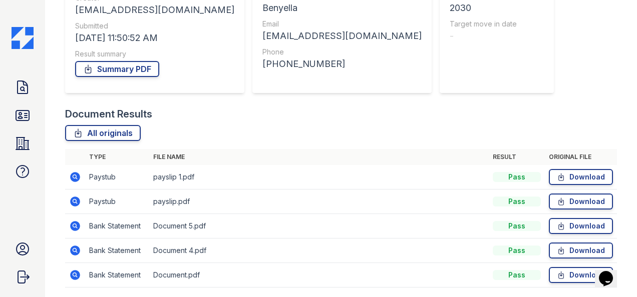 The height and width of the screenshot is (297, 637). Describe the element at coordinates (319, 177) in the screenshot. I see `td: payslip 1.pdf` at that location.